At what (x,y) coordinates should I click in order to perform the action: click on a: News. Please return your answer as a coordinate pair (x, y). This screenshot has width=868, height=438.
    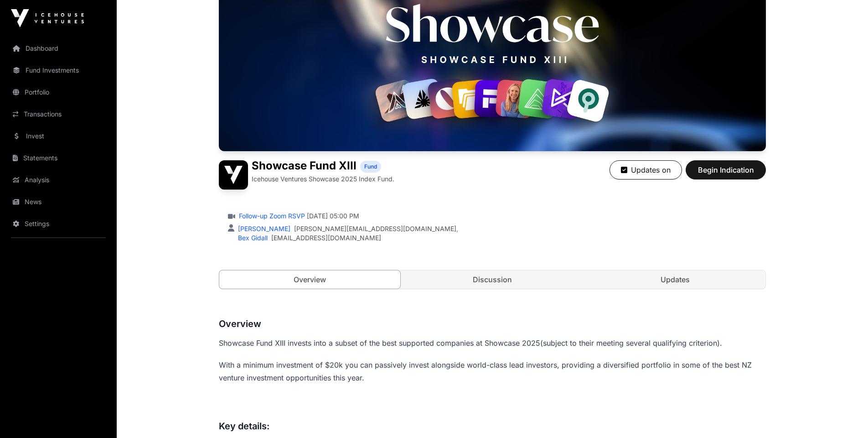
    Looking at the image, I should click on (59, 202).